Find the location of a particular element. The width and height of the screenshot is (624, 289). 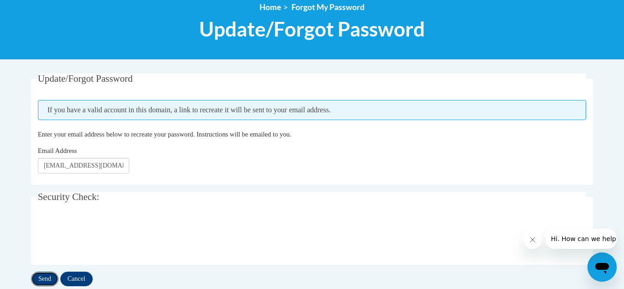

span: Email Address is located at coordinates (58, 151).